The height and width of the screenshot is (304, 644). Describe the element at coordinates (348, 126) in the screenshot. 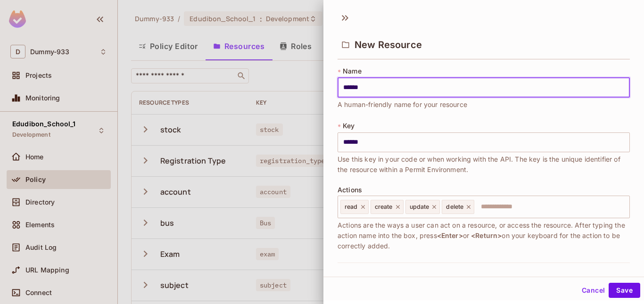

I see `span: Key` at that location.